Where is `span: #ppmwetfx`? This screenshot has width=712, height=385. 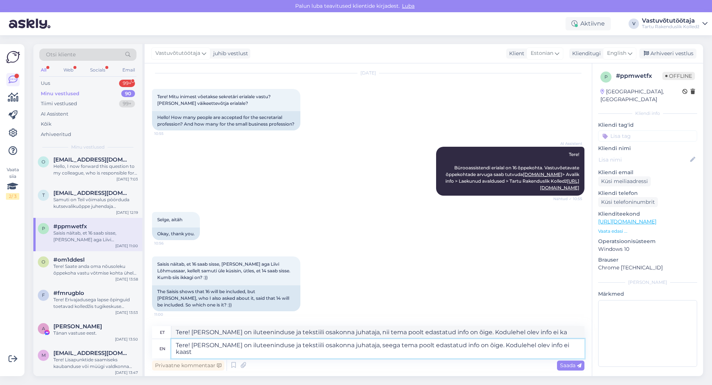 span: #ppmwetfx is located at coordinates (70, 227).